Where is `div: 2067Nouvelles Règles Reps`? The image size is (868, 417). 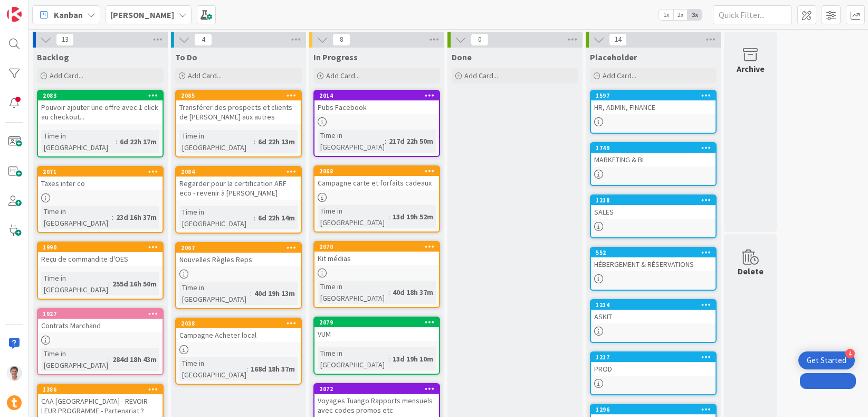 div: 2067Nouvelles Règles Reps is located at coordinates (238, 255).